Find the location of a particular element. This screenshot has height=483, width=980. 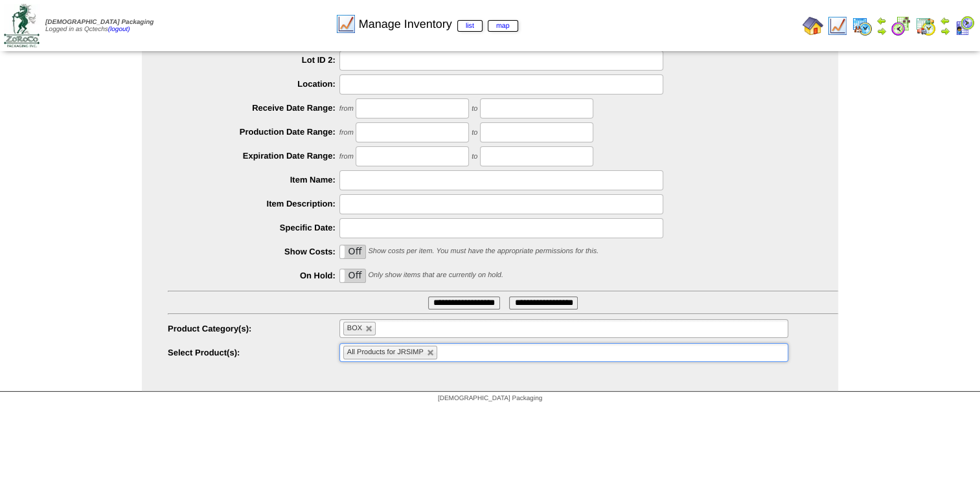

label: Receive Date Range: is located at coordinates (253, 107).